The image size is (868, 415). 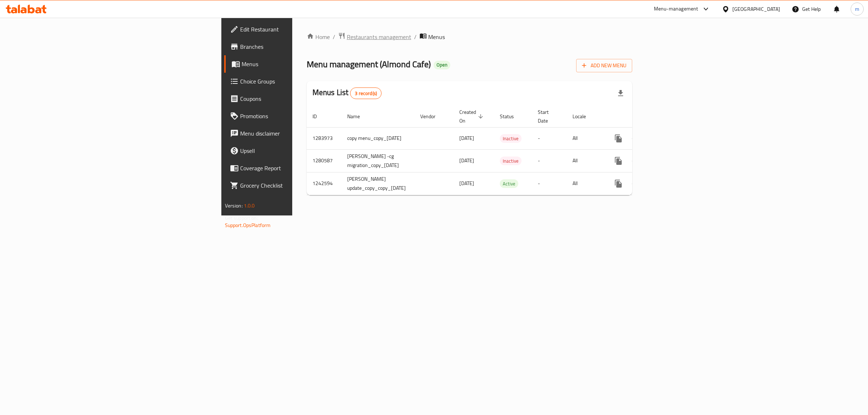 What do you see at coordinates (300, 116) in the screenshot?
I see `span: Promotions` at bounding box center [300, 116].